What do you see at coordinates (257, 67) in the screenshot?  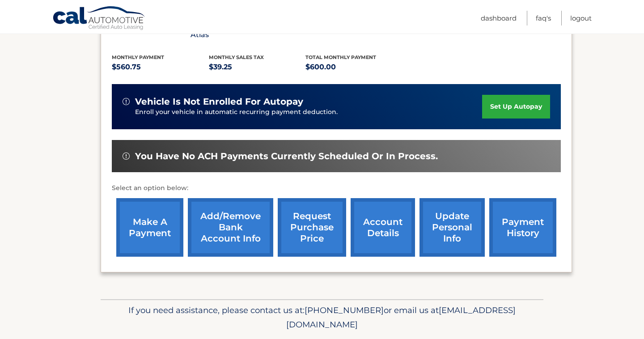 I see `p: $39.25` at bounding box center [257, 67].